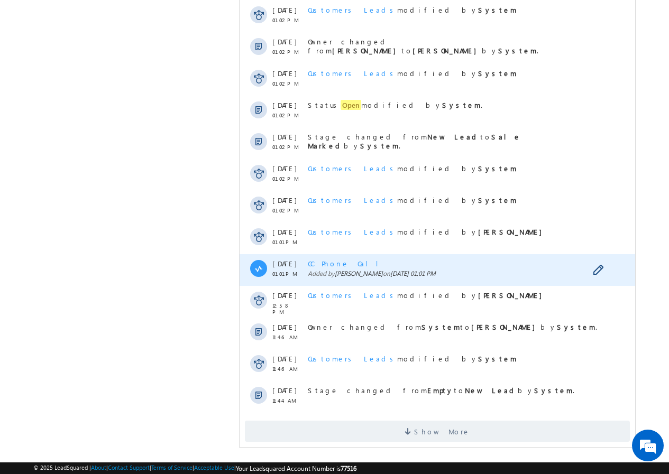 This screenshot has width=669, height=474. What do you see at coordinates (296, 469) in the screenshot?
I see `span: Your Leadsquared Account Number is` at bounding box center [296, 469].